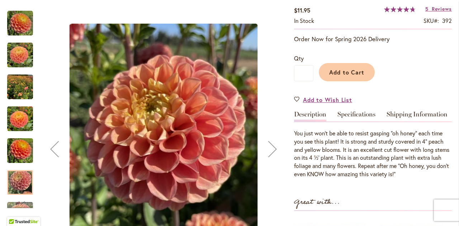 This screenshot has width=459, height=226. What do you see at coordinates (427, 9) in the screenshot?
I see `span: 5` at bounding box center [427, 9].